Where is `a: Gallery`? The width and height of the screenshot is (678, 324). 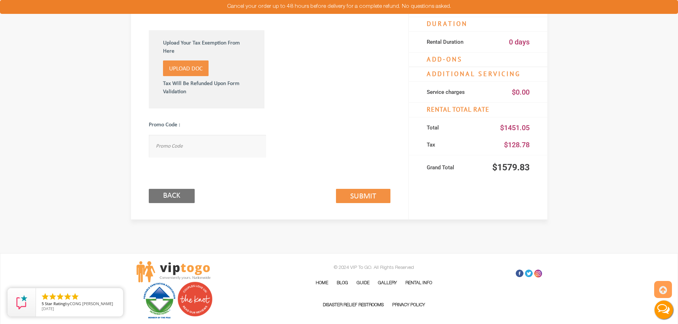
a: Gallery is located at coordinates (387, 283).